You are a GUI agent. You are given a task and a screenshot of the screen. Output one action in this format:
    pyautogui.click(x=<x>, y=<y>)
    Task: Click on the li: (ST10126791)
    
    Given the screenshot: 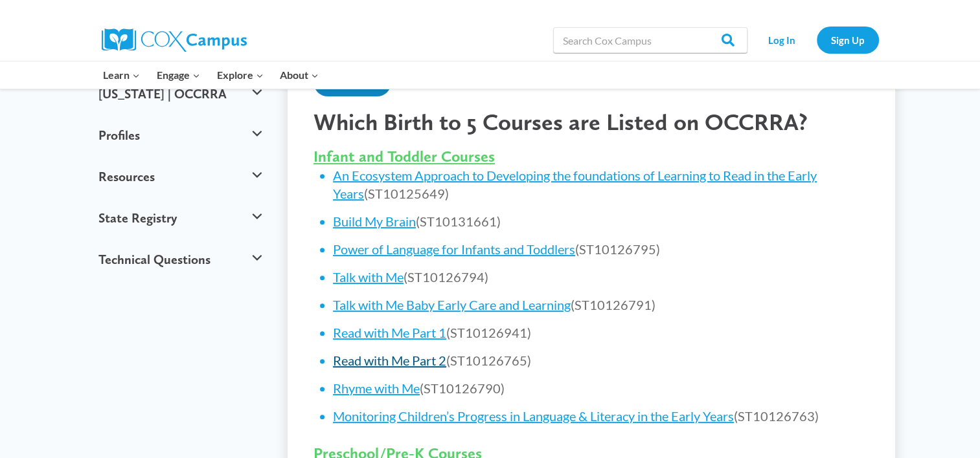 What is the action you would take?
    pyautogui.click(x=601, y=304)
    